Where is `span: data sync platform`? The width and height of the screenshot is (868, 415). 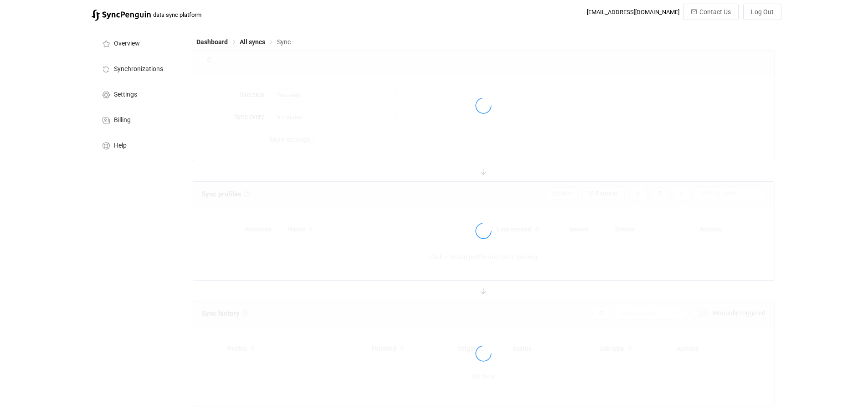
span: data sync platform is located at coordinates (178, 15).